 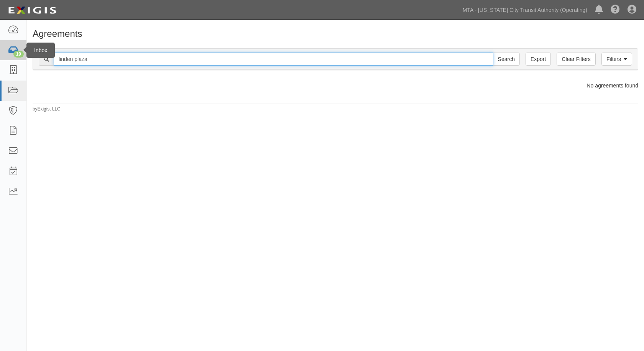 I want to click on h1: Agreements, so click(x=335, y=34).